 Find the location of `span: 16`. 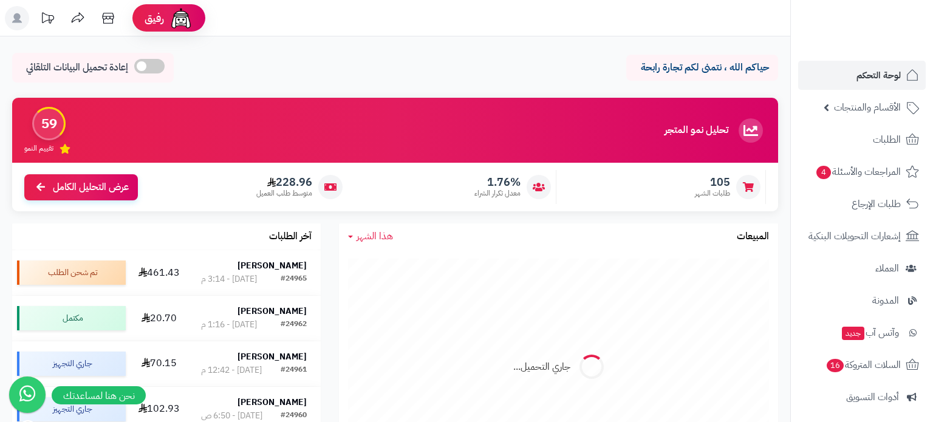

span: 16 is located at coordinates (835, 366).